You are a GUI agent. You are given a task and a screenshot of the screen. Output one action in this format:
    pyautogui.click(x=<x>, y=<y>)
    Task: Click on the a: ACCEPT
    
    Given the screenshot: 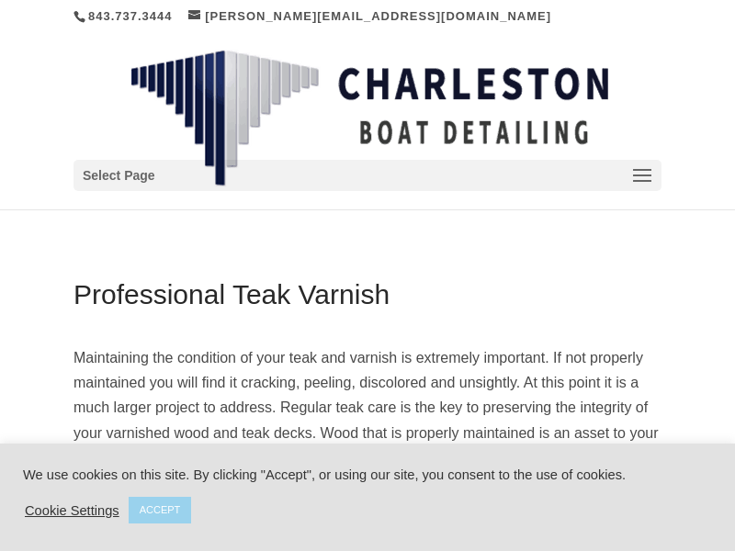 What is the action you would take?
    pyautogui.click(x=160, y=510)
    